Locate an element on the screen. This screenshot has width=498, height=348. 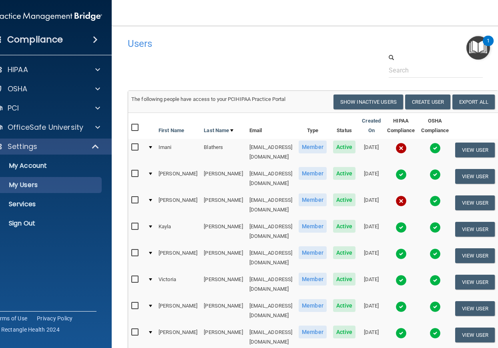
th: Email is located at coordinates (271, 126).